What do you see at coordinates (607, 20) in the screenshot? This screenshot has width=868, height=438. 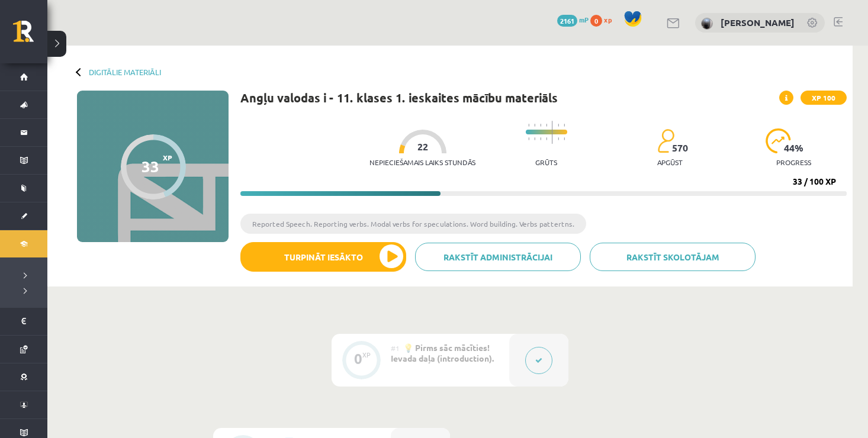 I see `span: xp` at bounding box center [607, 20].